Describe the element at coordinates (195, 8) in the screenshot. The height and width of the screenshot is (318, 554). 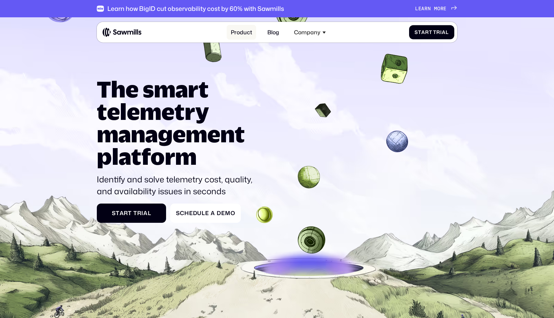
I see `div: Learn how BigID cut observability cost by 60% with Sawmills` at that location.